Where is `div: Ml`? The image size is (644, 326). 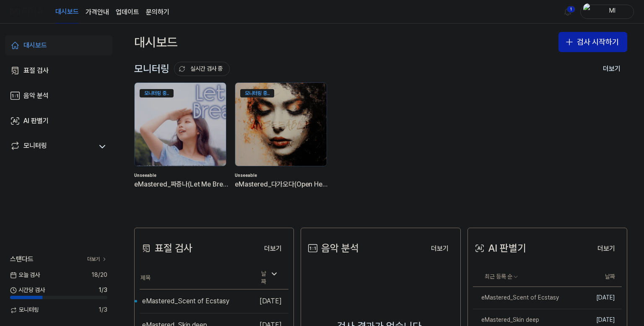 div: Ml is located at coordinates (612, 11).